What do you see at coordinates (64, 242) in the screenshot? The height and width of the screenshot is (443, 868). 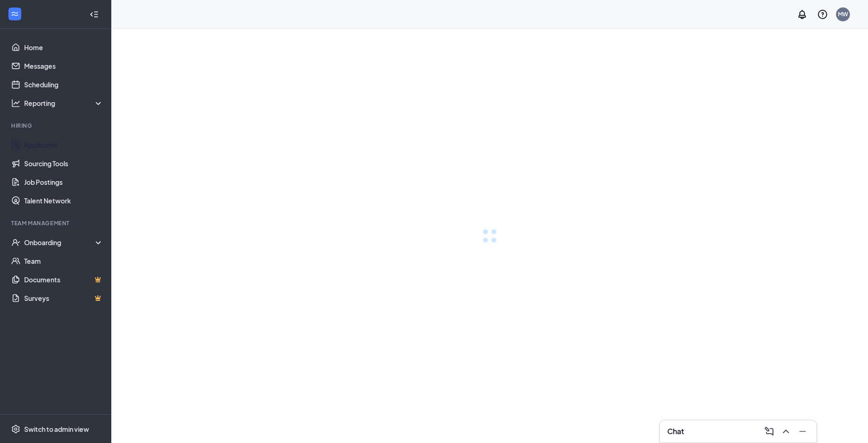 I see `div: Onboarding` at bounding box center [64, 242].